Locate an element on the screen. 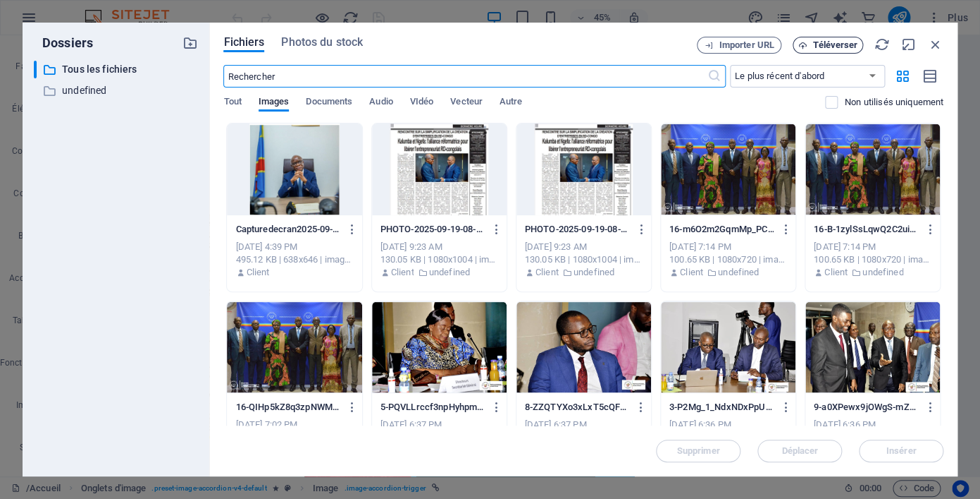 This screenshot has width=980, height=499. span: Téléverser is located at coordinates (835, 45).